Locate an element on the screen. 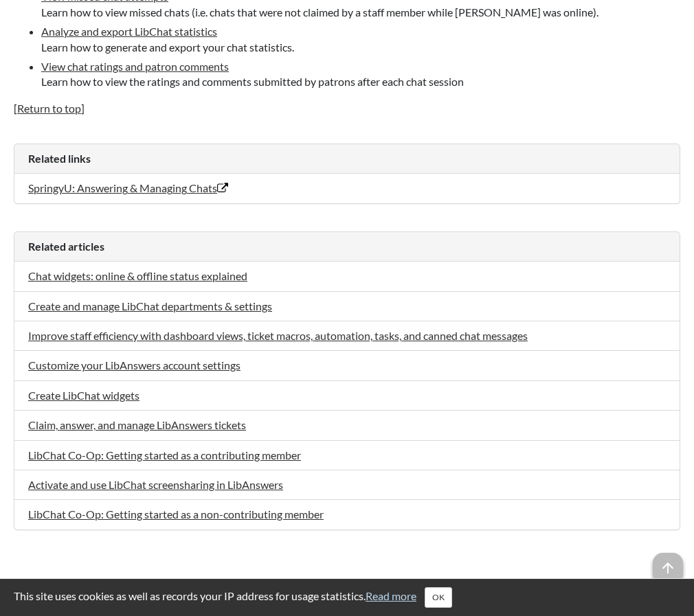  a: Chat widgets: online & offline status explained is located at coordinates (137, 276).